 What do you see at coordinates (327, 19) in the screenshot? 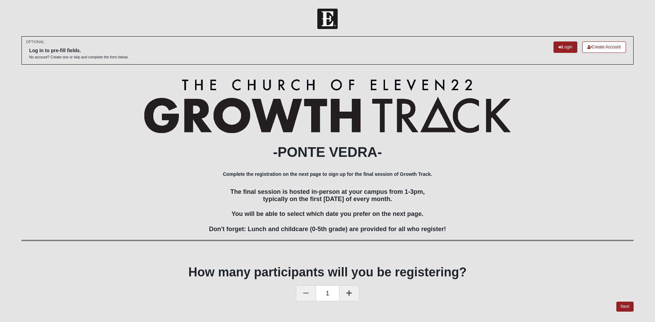
I see `img: Church of Eleven22 Logo` at bounding box center [327, 19].